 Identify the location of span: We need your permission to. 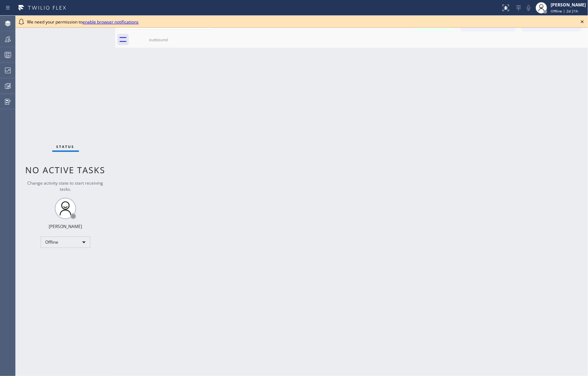
(83, 22).